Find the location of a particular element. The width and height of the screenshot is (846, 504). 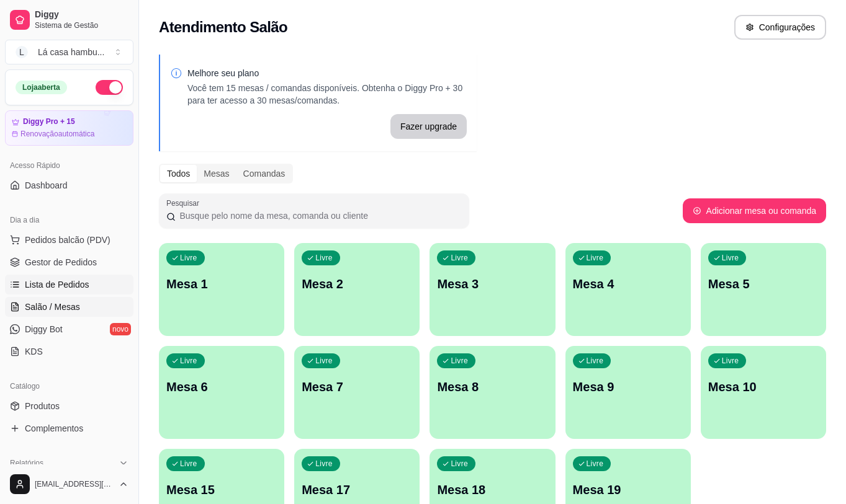

span: Relatórios is located at coordinates (27, 463).